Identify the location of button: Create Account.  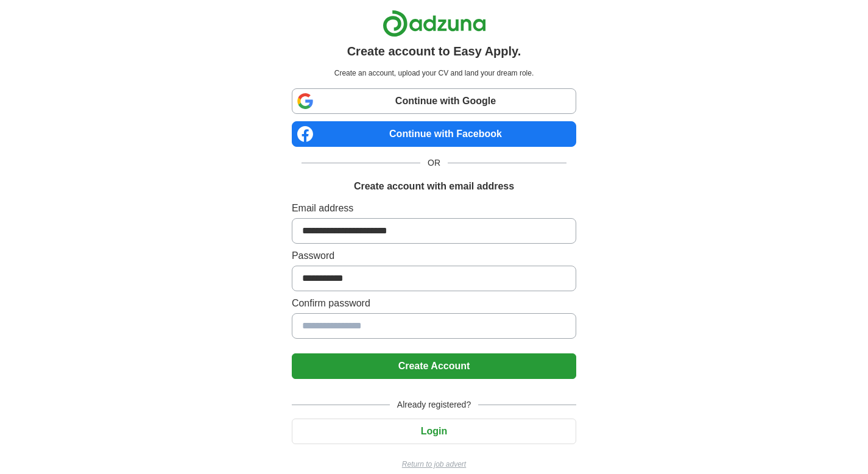
(434, 366).